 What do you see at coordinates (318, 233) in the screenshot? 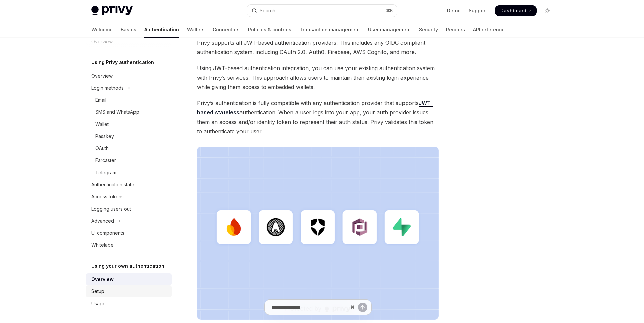
I see `img: JWT-based auth splash` at bounding box center [318, 233].